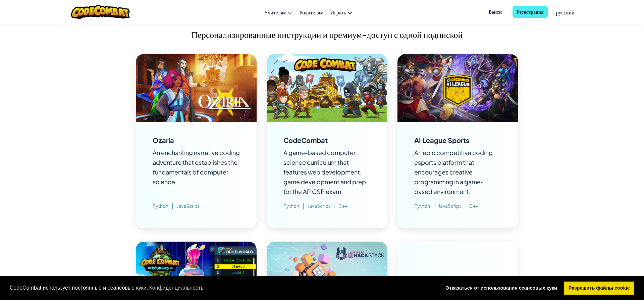  Describe the element at coordinates (278, 12) in the screenshot. I see `a: Учителям` at that location.